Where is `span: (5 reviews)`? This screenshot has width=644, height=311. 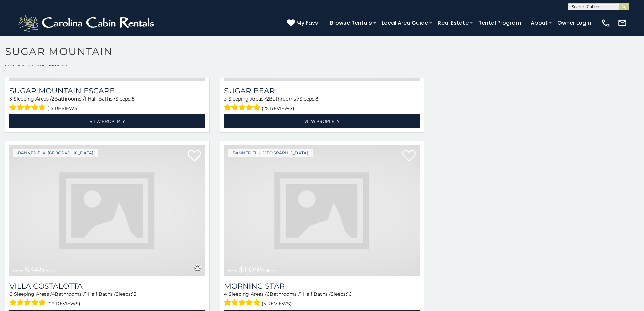
span: (5 reviews) is located at coordinates (276, 304).